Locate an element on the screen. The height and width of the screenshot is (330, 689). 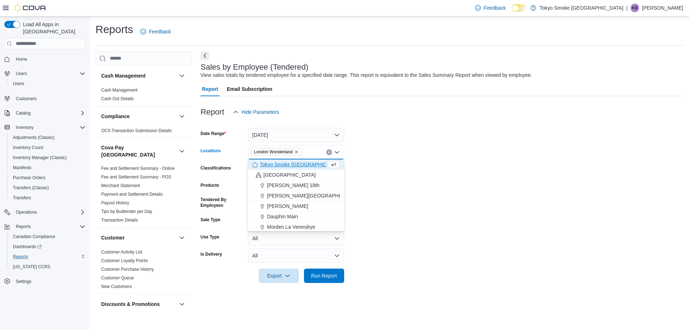
a: Customer Loyalty Points is located at coordinates (125, 261).